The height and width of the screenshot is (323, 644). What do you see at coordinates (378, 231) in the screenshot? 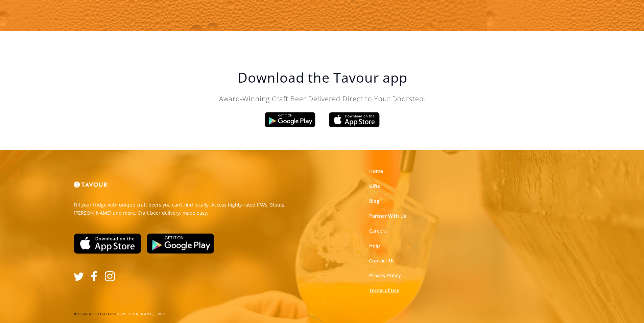
I see `a: Careers` at bounding box center [378, 231].